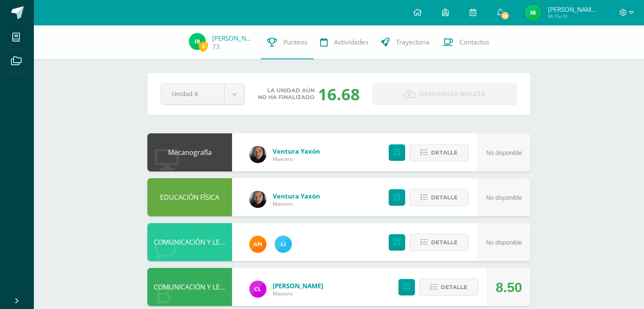 The image size is (644, 309). What do you see at coordinates (413, 42) in the screenshot?
I see `span: Trayectoria` at bounding box center [413, 42].